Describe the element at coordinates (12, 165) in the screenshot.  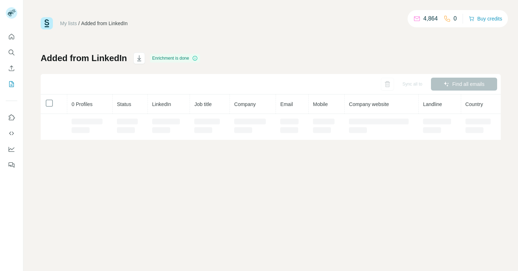
I see `button: Feedback` at that location.